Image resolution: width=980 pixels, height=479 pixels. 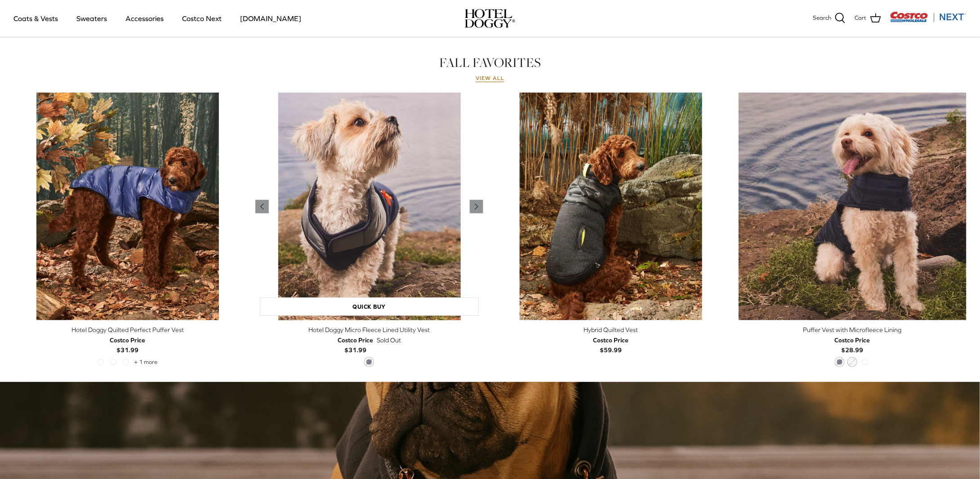 I want to click on a: Hybrid Quilted Vest Costco Price$59.99, so click(x=611, y=340).